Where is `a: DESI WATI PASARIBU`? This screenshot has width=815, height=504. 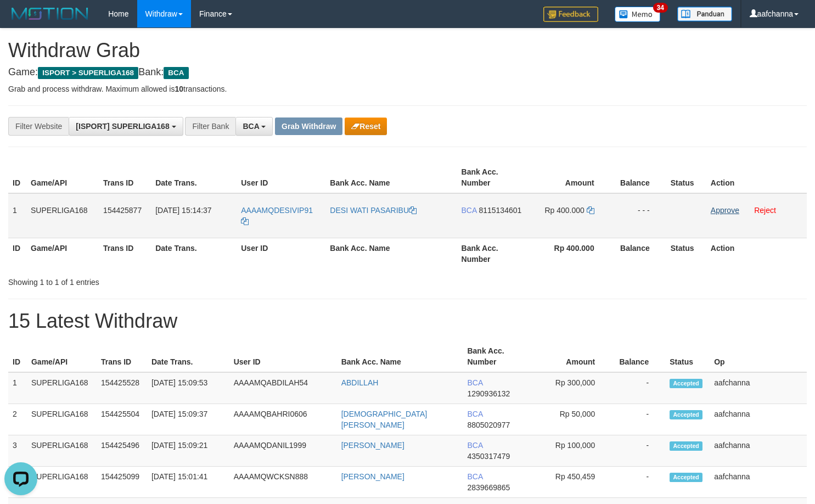
a: DESI WATI PASARIBU is located at coordinates (373, 210).